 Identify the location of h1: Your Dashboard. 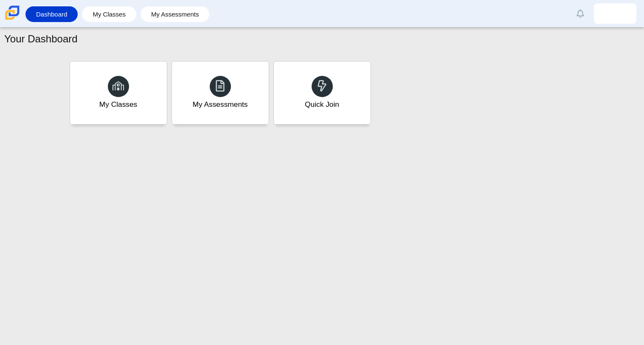
(41, 39).